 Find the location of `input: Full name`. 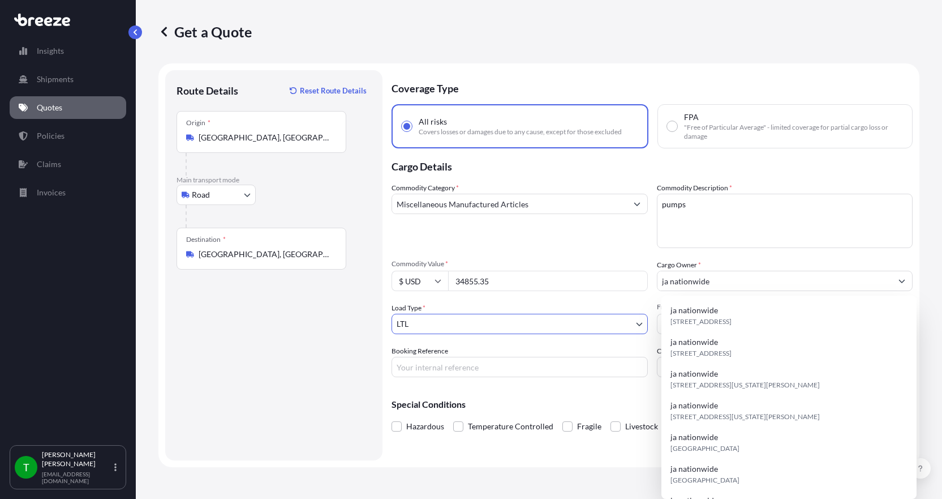

input: Full name is located at coordinates (775, 281).